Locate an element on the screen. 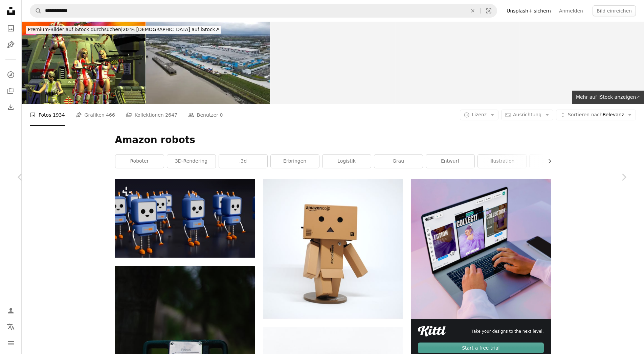 Image resolution: width=644 pixels, height=354 pixels. a: .3d is located at coordinates (243, 161).